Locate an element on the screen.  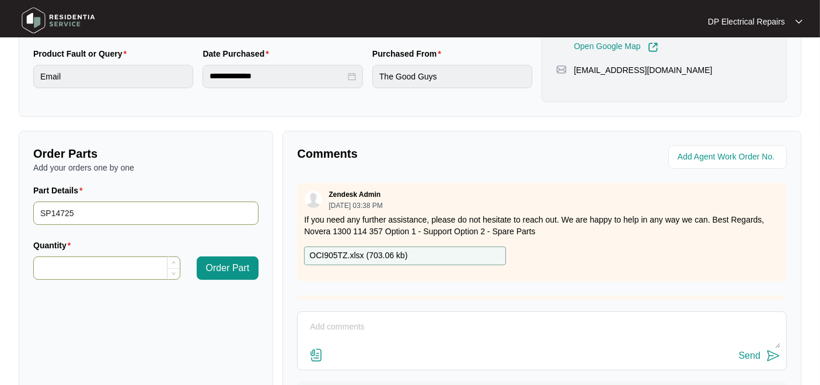
span: down is located at coordinates (173, 273).